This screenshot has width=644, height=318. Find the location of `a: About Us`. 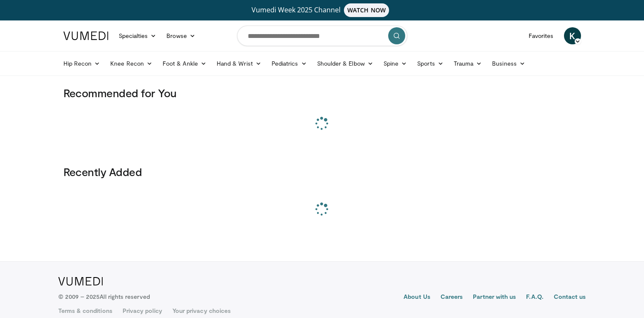

a: About Us is located at coordinates (417, 297).